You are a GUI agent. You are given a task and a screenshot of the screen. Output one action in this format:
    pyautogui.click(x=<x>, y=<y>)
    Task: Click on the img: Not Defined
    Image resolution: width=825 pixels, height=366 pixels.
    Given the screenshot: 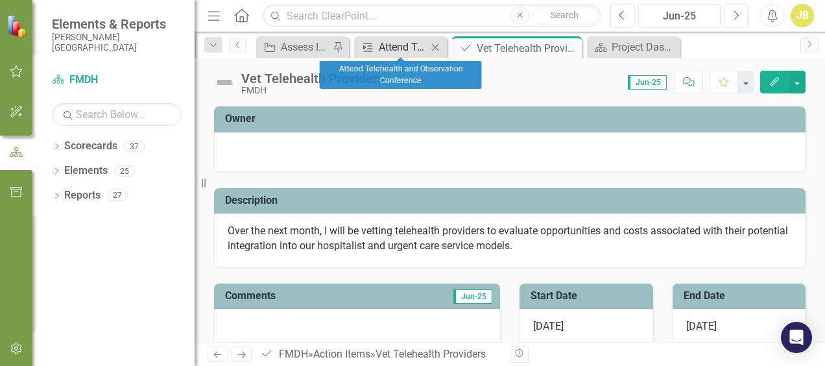 What is the action you would take?
    pyautogui.click(x=224, y=82)
    